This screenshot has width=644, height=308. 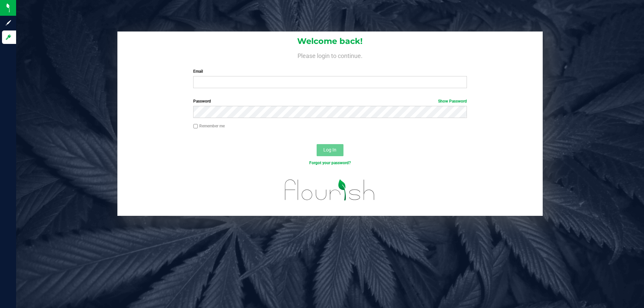 I want to click on span: Log In, so click(x=330, y=150).